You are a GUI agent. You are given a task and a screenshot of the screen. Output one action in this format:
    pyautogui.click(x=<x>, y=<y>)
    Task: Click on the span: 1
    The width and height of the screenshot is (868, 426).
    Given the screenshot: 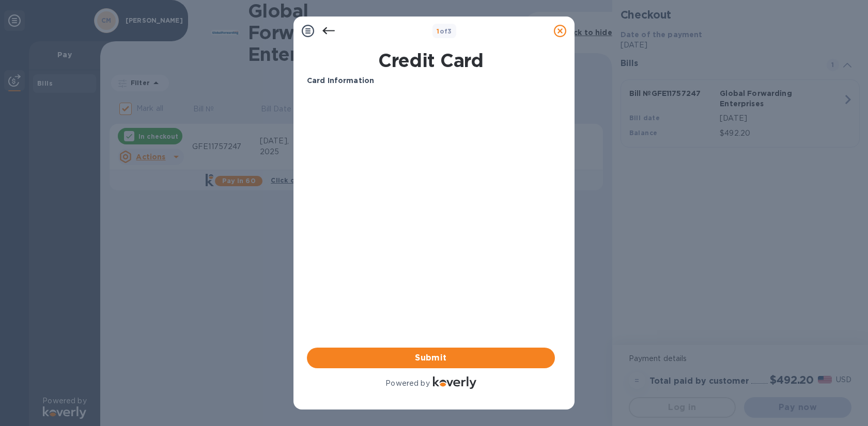 What is the action you would take?
    pyautogui.click(x=438, y=31)
    